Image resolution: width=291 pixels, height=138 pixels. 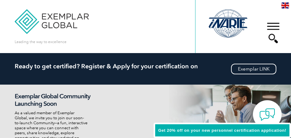 What do you see at coordinates (285, 5) in the screenshot?
I see `img: en` at bounding box center [285, 5].